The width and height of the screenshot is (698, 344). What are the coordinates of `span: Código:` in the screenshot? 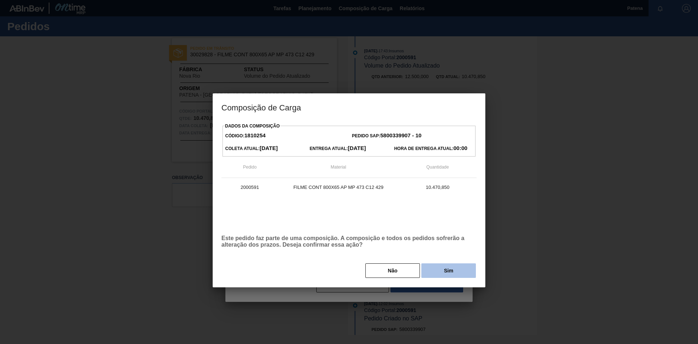 It's located at (245, 136).